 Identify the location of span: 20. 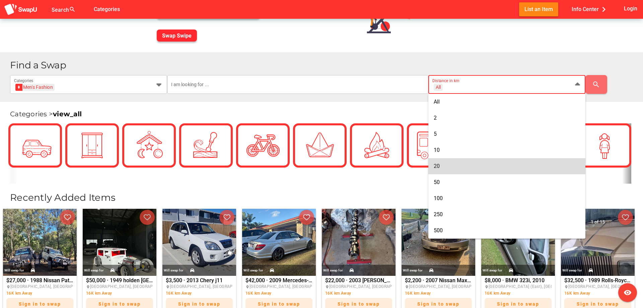
(437, 166).